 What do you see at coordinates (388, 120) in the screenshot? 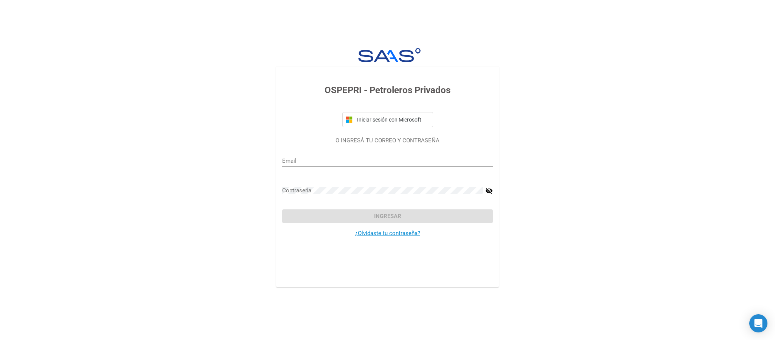
I see `button: Iniciar sesión con Microsoft` at bounding box center [388, 120].